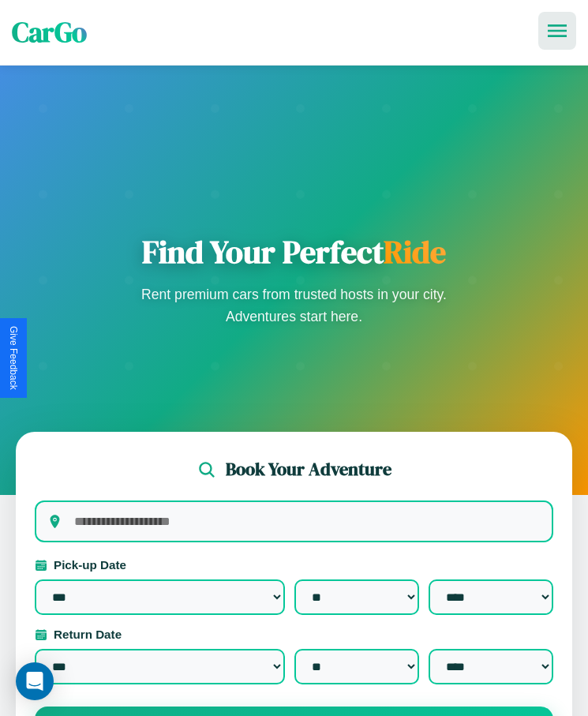  I want to click on span: Ride, so click(414, 252).